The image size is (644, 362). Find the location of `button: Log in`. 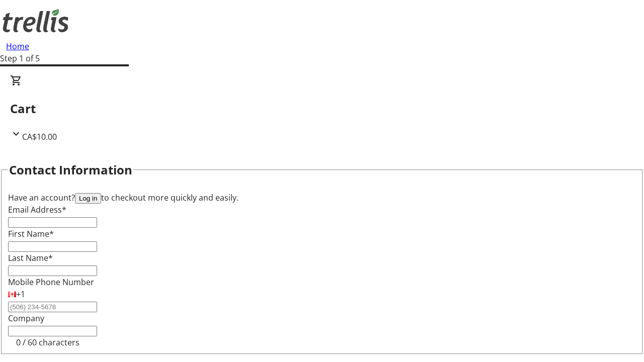

button: Log in is located at coordinates (88, 198).